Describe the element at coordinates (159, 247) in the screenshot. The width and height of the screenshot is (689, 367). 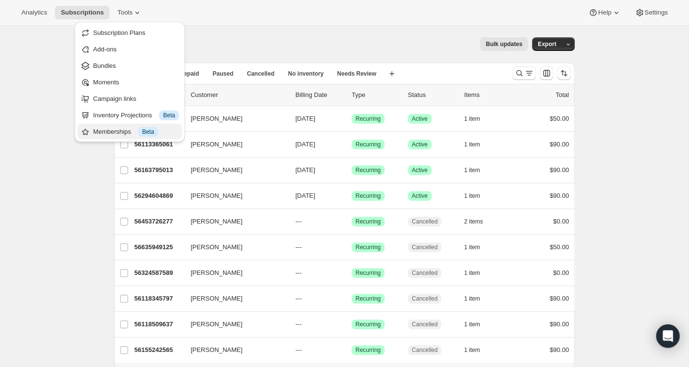
I see `p: 56635949125` at that location.